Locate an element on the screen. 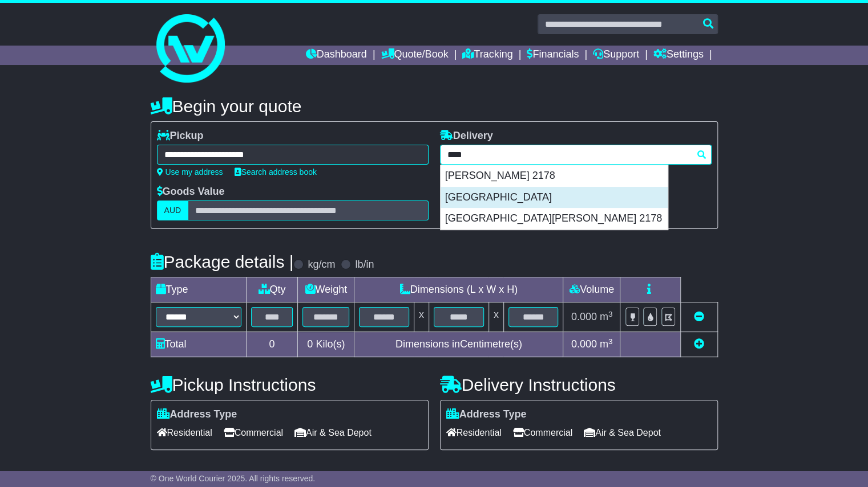  td: Kilo(s) is located at coordinates (326, 345).